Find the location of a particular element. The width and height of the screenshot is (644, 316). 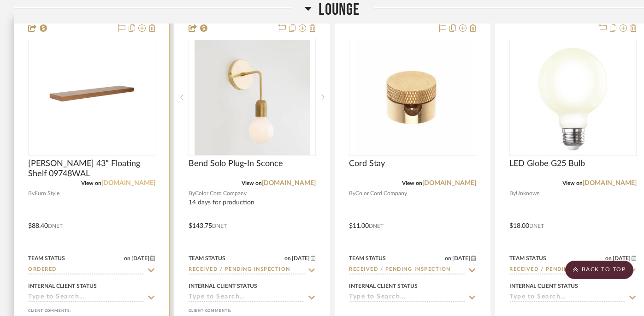

span: LED Globe G25 Bulb is located at coordinates (547, 164).